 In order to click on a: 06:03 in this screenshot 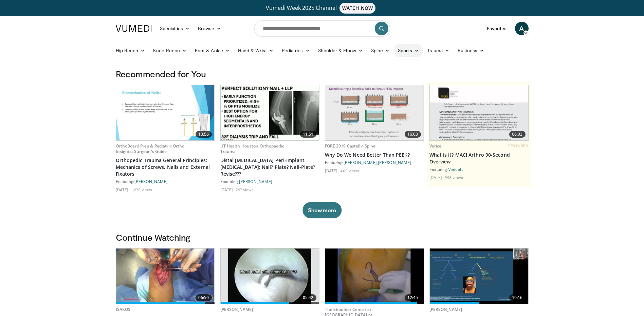, I will do `click(479, 113)`.